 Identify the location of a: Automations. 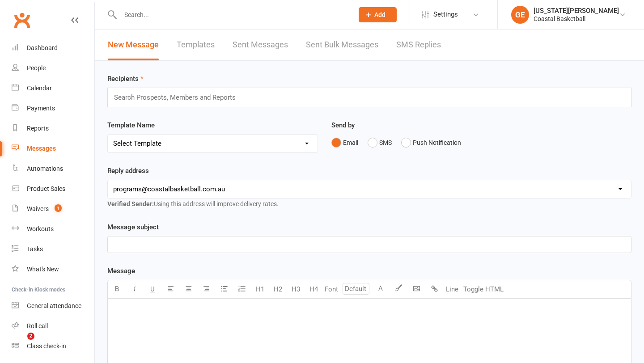
(53, 168).